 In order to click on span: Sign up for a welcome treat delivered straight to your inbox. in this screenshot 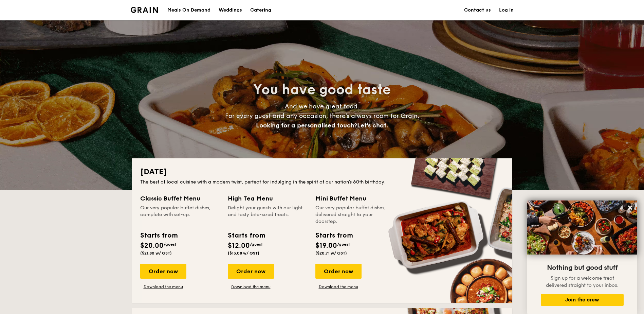, I will do `click(582, 282)`.